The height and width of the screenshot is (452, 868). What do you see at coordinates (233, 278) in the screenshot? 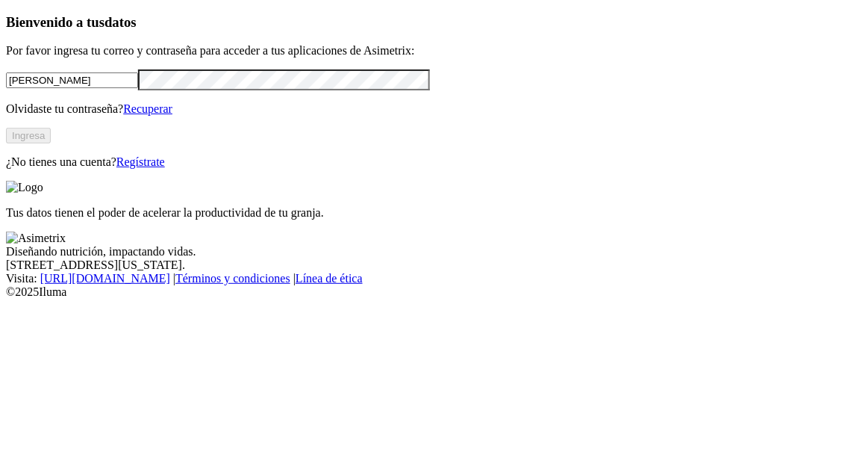
I see `a: Términos y condiciones` at bounding box center [233, 278].